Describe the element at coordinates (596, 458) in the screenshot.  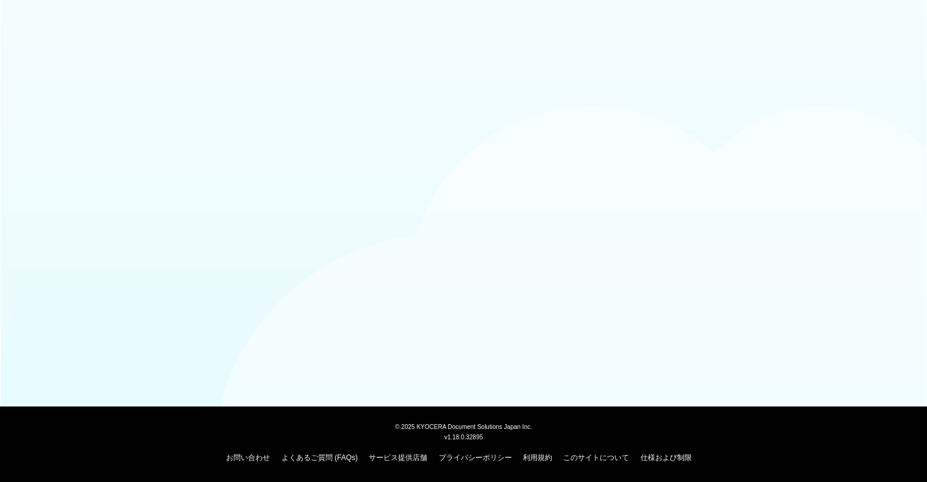
I see `a: このサイトについて` at that location.